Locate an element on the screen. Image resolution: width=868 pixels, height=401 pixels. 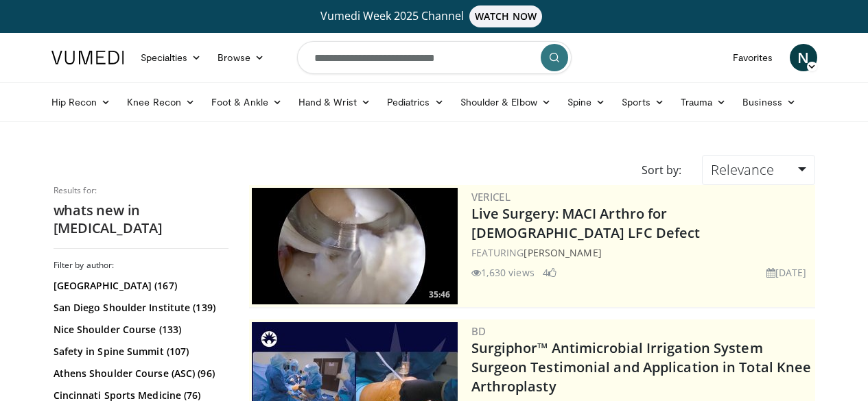
div: FEATURING is located at coordinates (641, 253).